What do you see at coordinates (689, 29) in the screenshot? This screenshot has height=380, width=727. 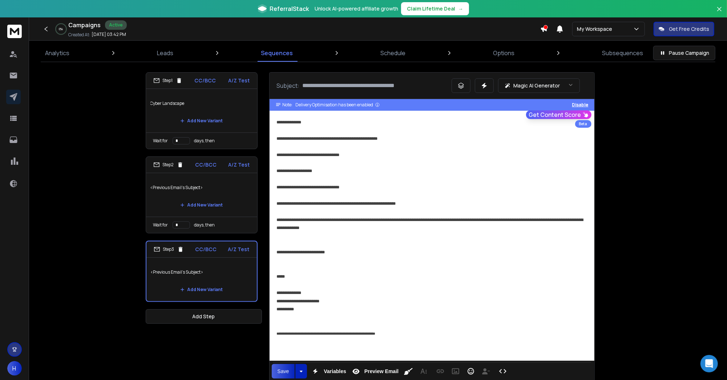 I see `p: Get Free Credits` at bounding box center [689, 29].